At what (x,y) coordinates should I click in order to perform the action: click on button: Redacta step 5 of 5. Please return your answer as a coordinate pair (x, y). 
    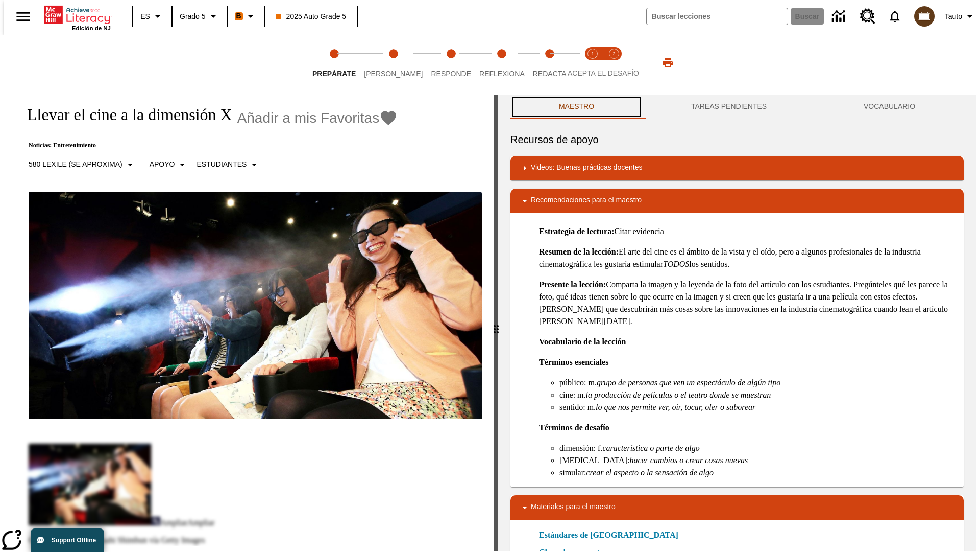
    Looking at the image, I should click on (549, 63).